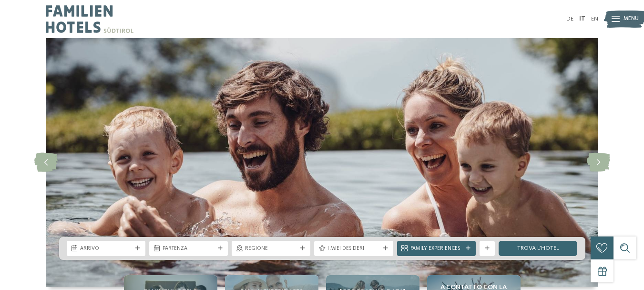  What do you see at coordinates (594, 18) in the screenshot?
I see `a: EN` at bounding box center [594, 18].